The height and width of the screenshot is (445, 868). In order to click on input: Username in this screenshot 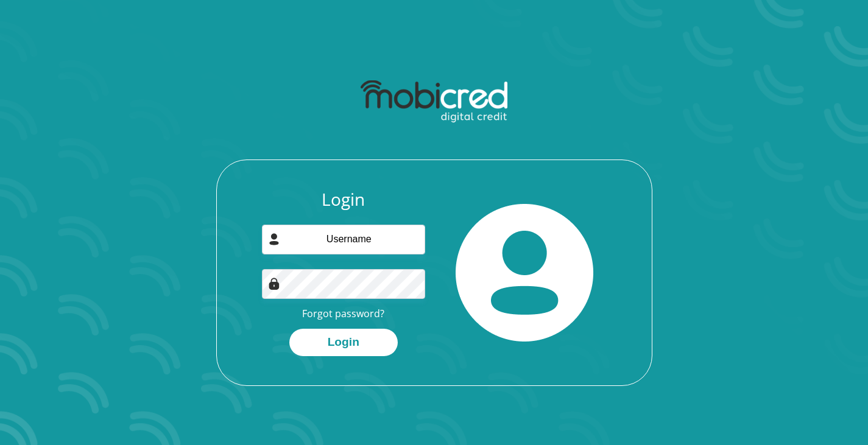, I will do `click(344, 239)`.